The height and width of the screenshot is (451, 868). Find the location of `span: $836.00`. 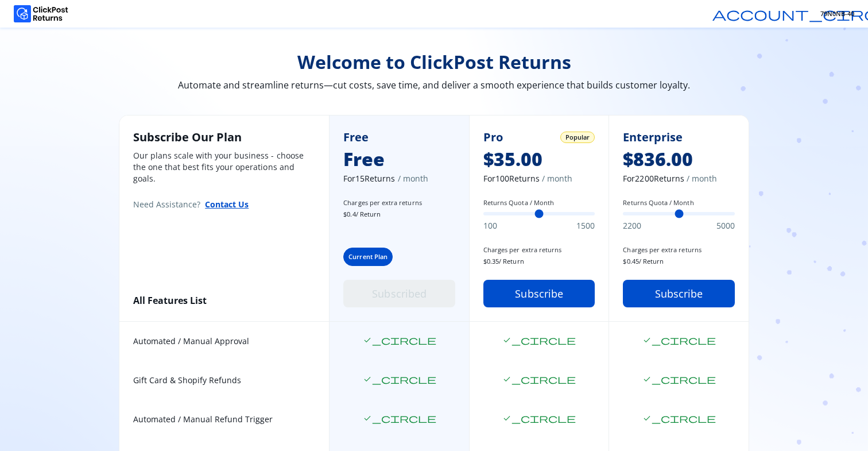

span: $836.00 is located at coordinates (678, 159).